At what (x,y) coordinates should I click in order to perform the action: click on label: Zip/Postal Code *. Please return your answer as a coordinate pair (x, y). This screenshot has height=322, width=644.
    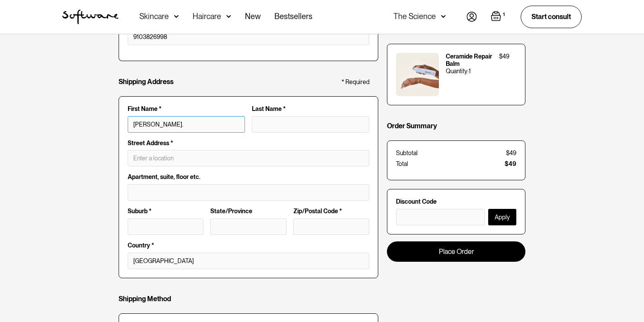
    Looking at the image, I should click on (331, 211).